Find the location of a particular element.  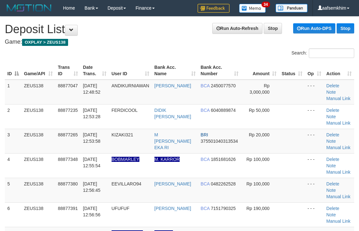

label: Search: is located at coordinates (322, 53).